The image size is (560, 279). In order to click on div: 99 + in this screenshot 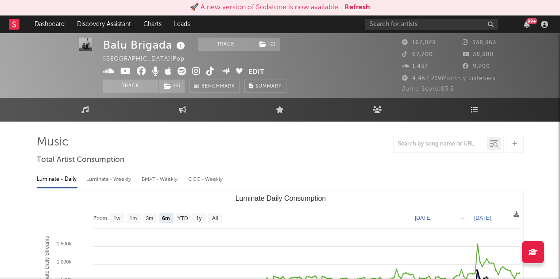, I will do `click(531, 21)`.